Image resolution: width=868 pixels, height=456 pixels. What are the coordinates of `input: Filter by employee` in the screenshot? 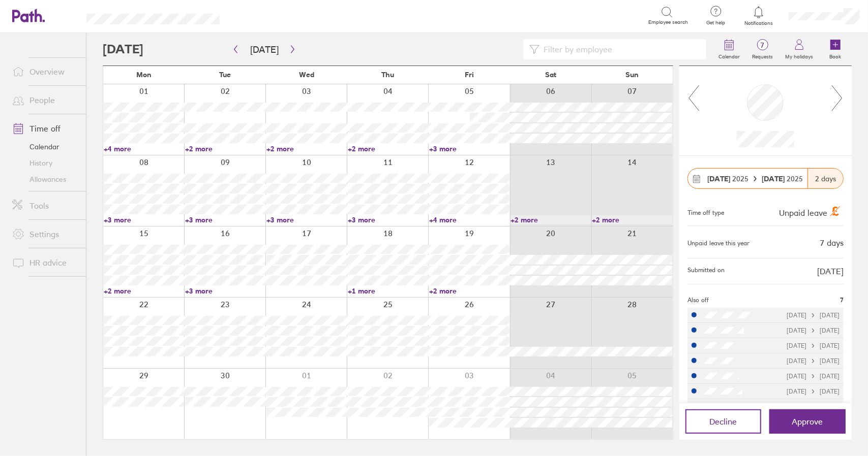 It's located at (620, 49).